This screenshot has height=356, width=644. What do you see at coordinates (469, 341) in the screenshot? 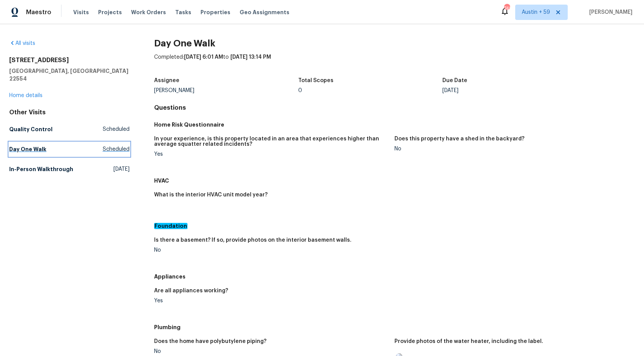
I see `h5: Provide photos of the water heater, including the label.` at bounding box center [469, 341].